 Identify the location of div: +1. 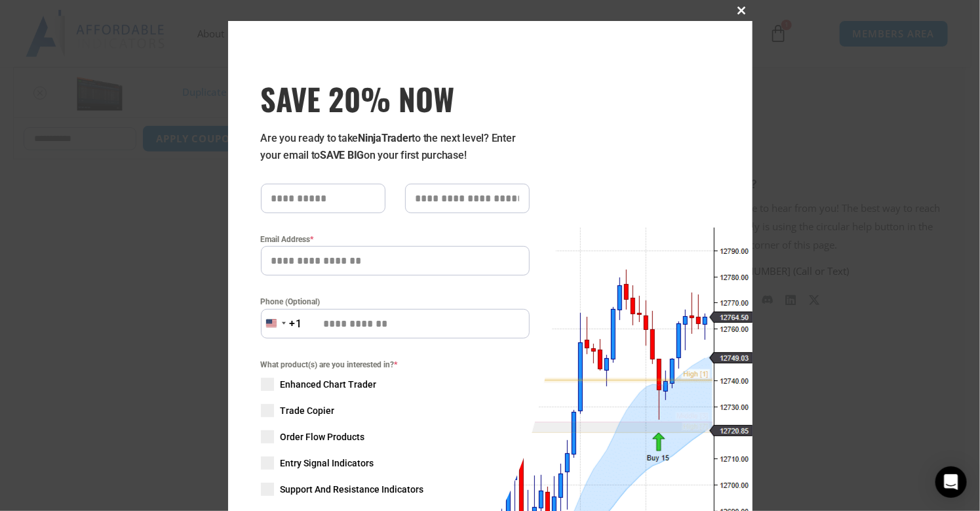
(296, 324).